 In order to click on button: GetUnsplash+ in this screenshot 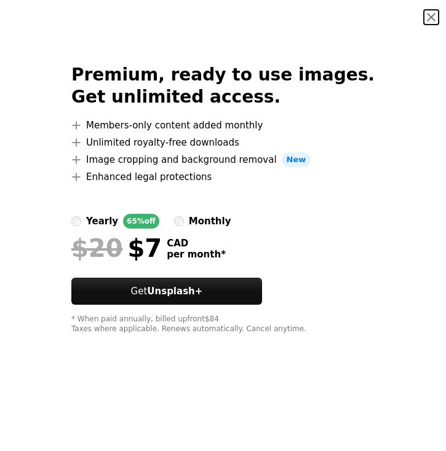, I will do `click(167, 291)`.